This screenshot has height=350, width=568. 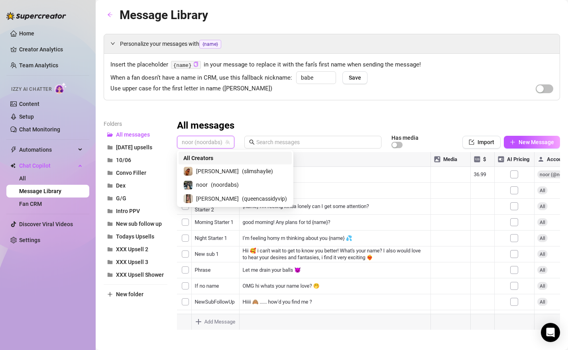 I want to click on a: Setup, so click(x=26, y=117).